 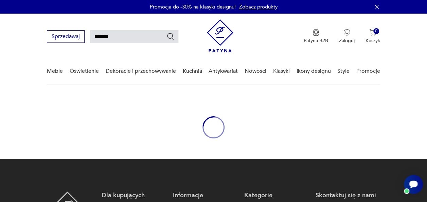 I want to click on a: Sprzedawaj, so click(x=66, y=37).